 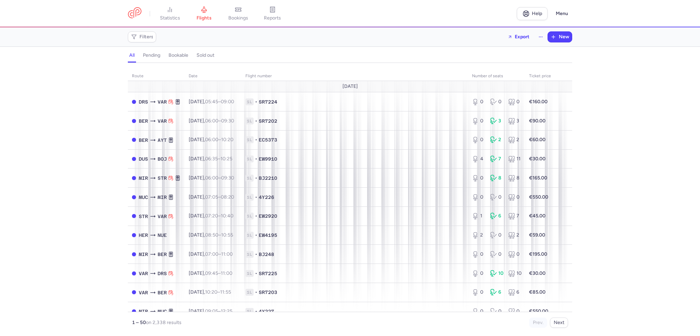 What do you see at coordinates (538, 102) in the screenshot?
I see `strong: €160.00` at bounding box center [538, 102].